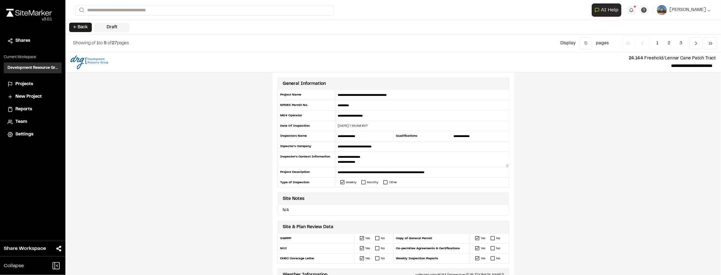  Describe the element at coordinates (307, 105) in the screenshot. I see `div: NPDES Permit No.` at that location.